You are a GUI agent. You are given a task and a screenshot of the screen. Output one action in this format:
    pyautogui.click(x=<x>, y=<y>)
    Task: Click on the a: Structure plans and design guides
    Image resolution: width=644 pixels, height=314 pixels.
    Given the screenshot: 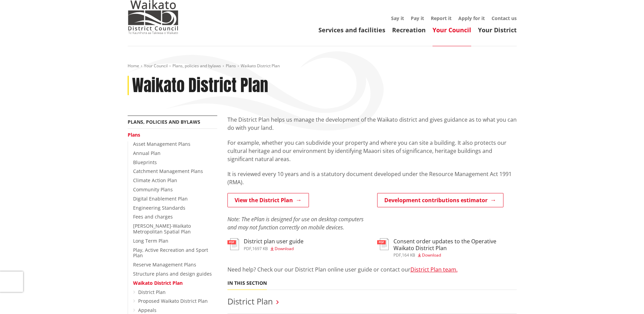 What is the action you would take?
    pyautogui.click(x=173, y=273)
    